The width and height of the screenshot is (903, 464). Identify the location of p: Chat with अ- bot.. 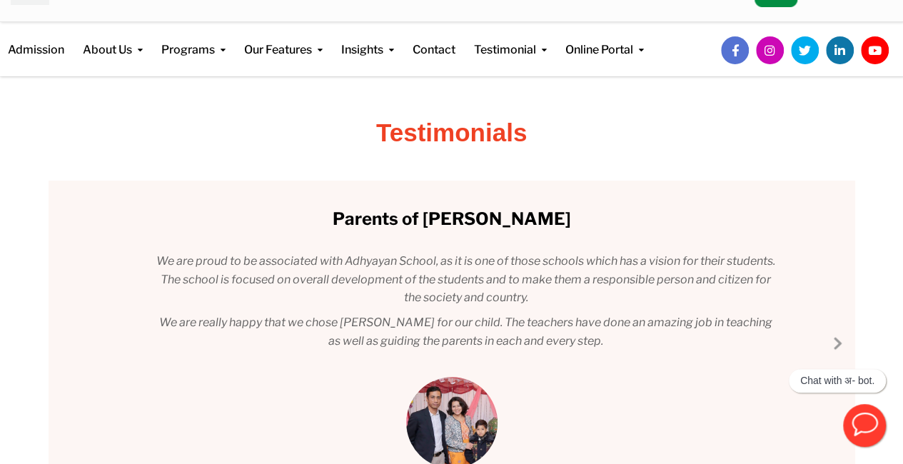
(837, 380).